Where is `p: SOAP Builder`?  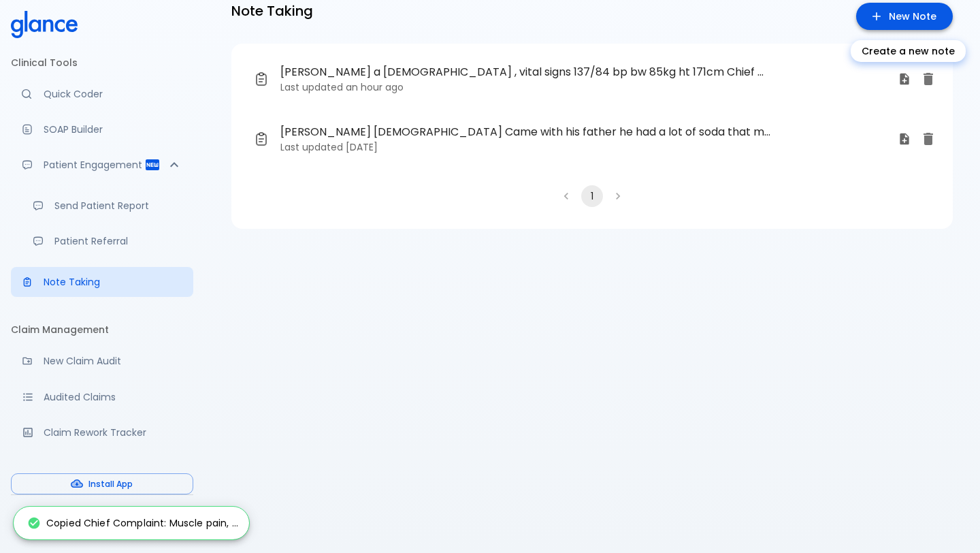
p: SOAP Builder is located at coordinates (113, 130).